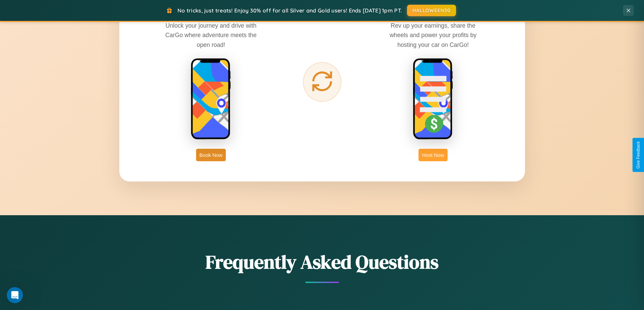  Describe the element at coordinates (433, 155) in the screenshot. I see `button: Host Now` at that location.